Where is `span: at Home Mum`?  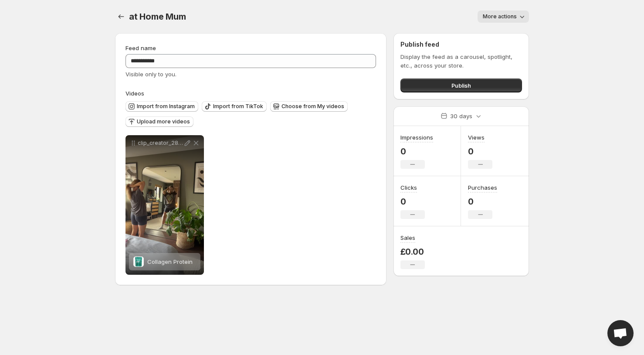 span: at Home Mum is located at coordinates (157, 16).